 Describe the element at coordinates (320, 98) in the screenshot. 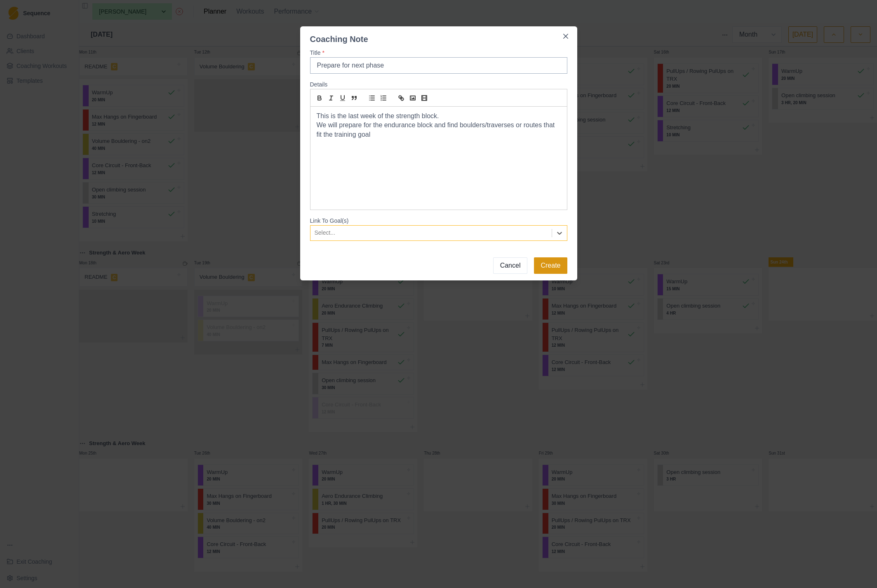

I see `button: bold` at that location.